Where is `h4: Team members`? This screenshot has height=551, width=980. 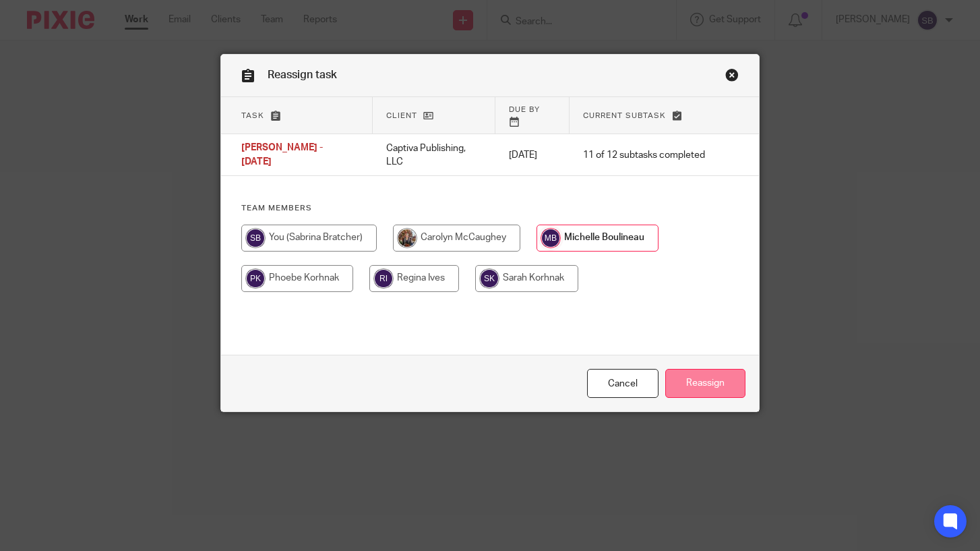
h4: Team members is located at coordinates (490, 208).